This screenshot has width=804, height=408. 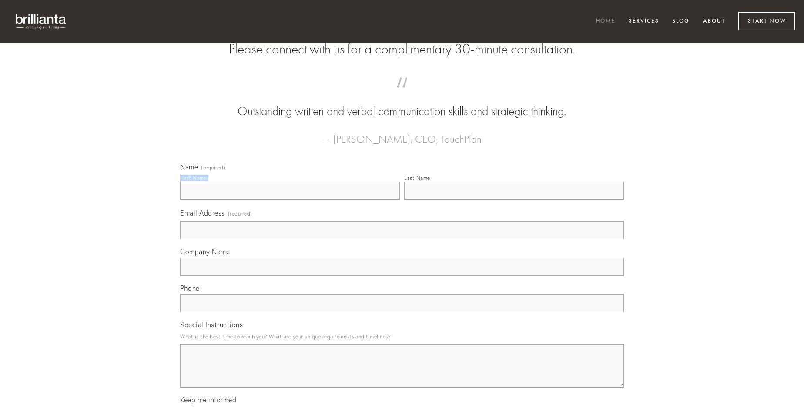 What do you see at coordinates (211, 325) in the screenshot?
I see `span: Special Instructions` at bounding box center [211, 325].